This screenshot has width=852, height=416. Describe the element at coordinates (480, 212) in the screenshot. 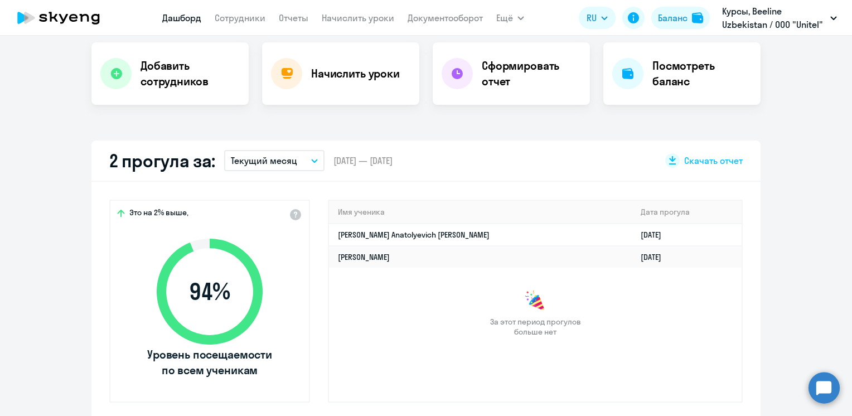

I see `th: Имя ученика` at that location.